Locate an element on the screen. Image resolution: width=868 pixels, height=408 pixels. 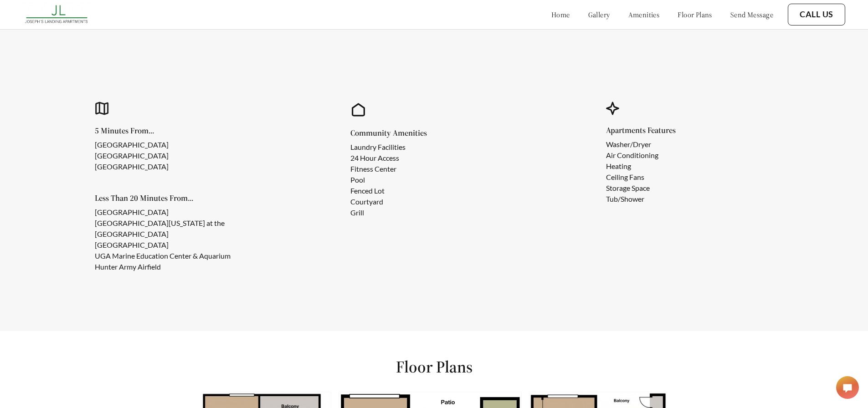
li: Pool is located at coordinates (381, 180).